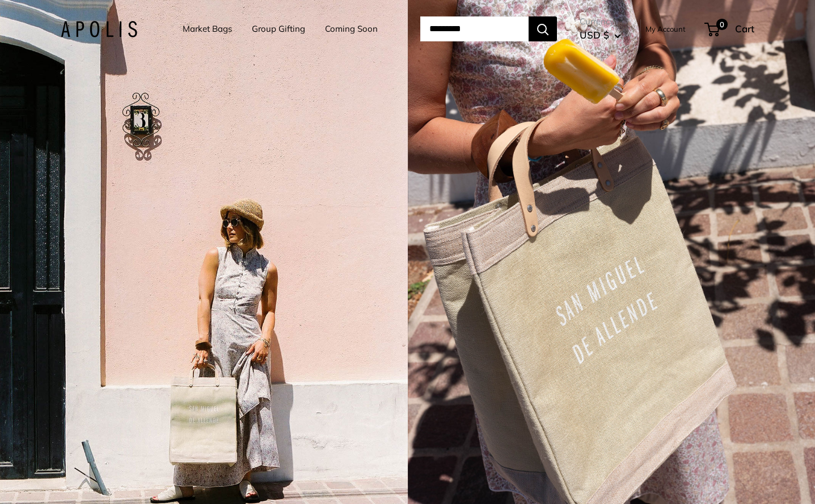 Image resolution: width=815 pixels, height=504 pixels. What do you see at coordinates (595, 34) in the screenshot?
I see `span: USD $` at bounding box center [595, 34].